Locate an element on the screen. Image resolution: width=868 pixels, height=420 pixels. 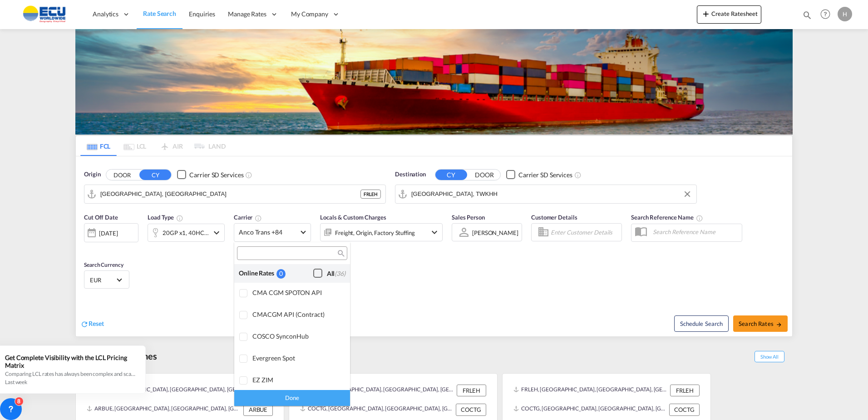
md-icon: icon-magnify is located at coordinates (340, 253).